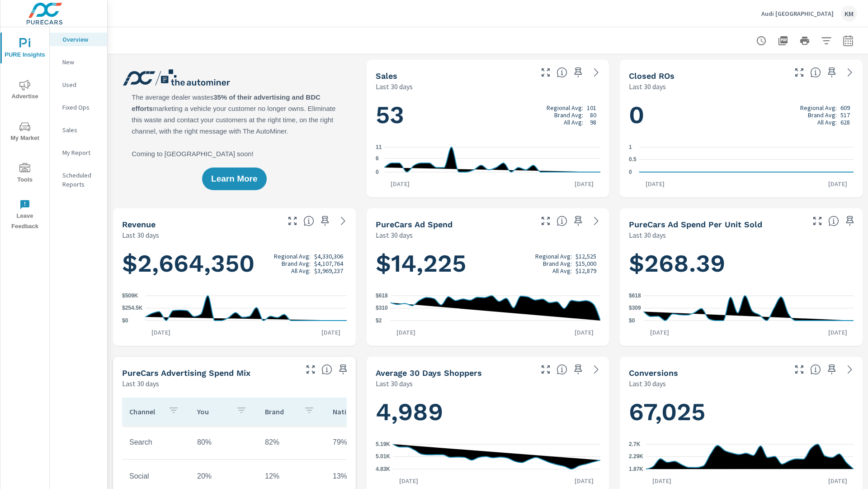  What do you see at coordinates (586, 256) in the screenshot?
I see `p: $12,525` at bounding box center [586, 256].